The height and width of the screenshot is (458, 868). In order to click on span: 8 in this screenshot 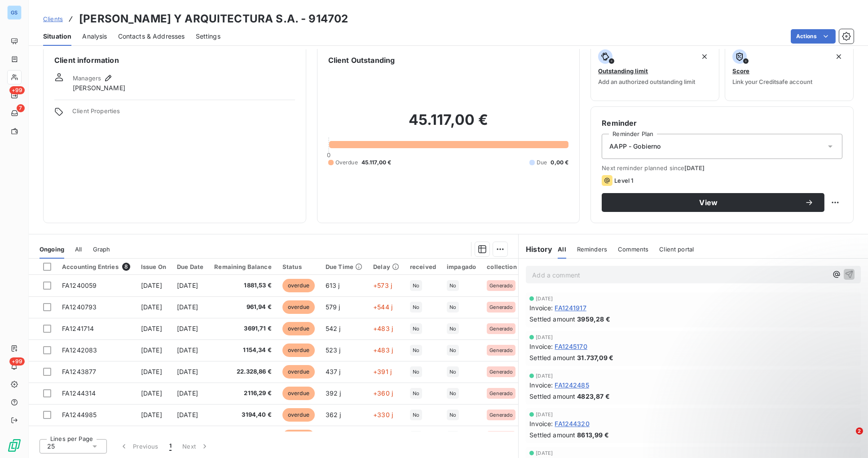, I will do `click(126, 266)`.